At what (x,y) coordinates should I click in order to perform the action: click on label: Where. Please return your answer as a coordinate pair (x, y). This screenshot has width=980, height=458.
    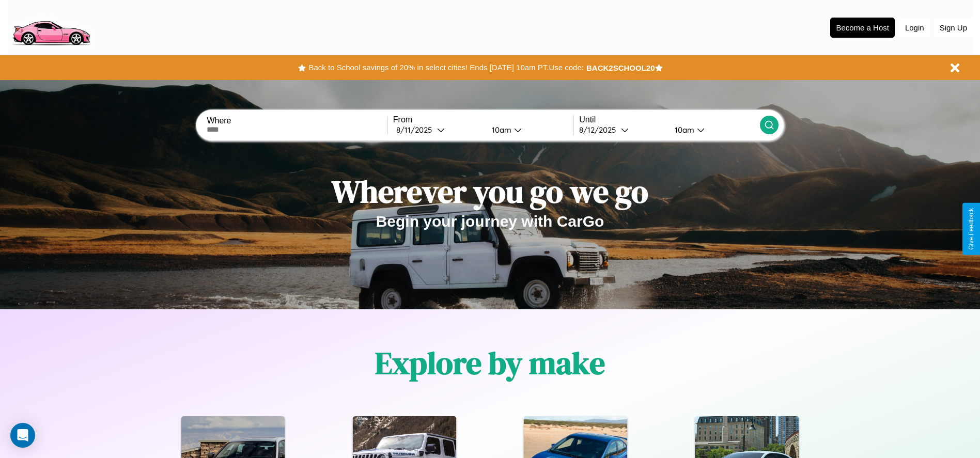
    Looking at the image, I should click on (296, 121).